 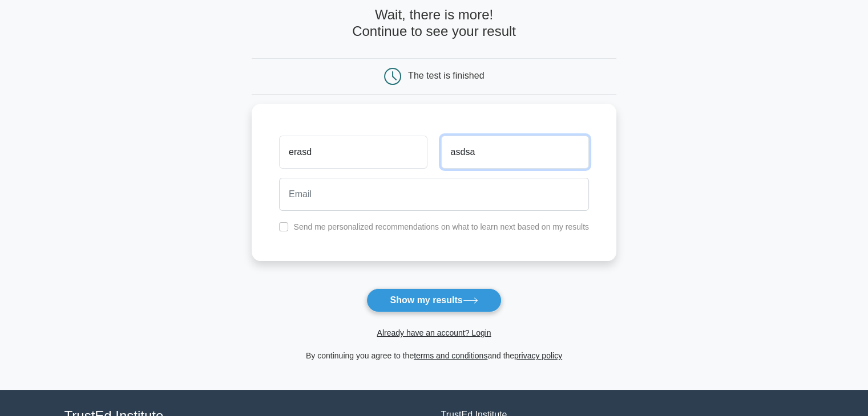 I want to click on input: Last name, so click(x=515, y=152).